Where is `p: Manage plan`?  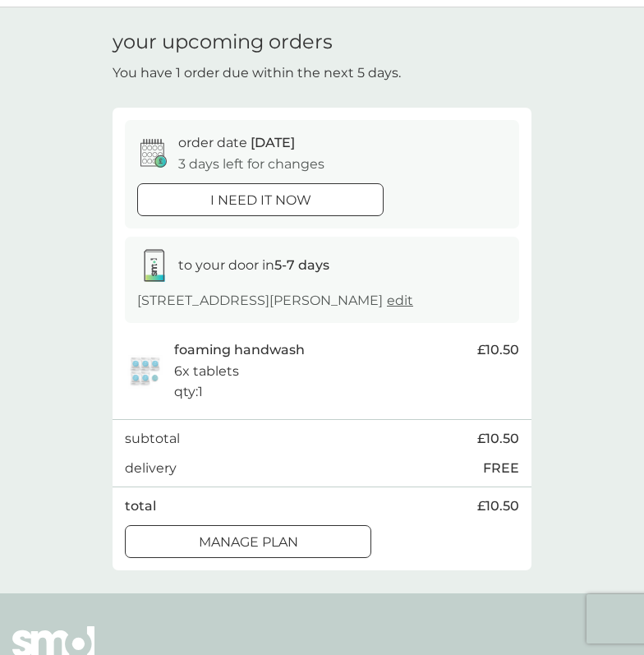
p: Manage plan is located at coordinates (248, 542).